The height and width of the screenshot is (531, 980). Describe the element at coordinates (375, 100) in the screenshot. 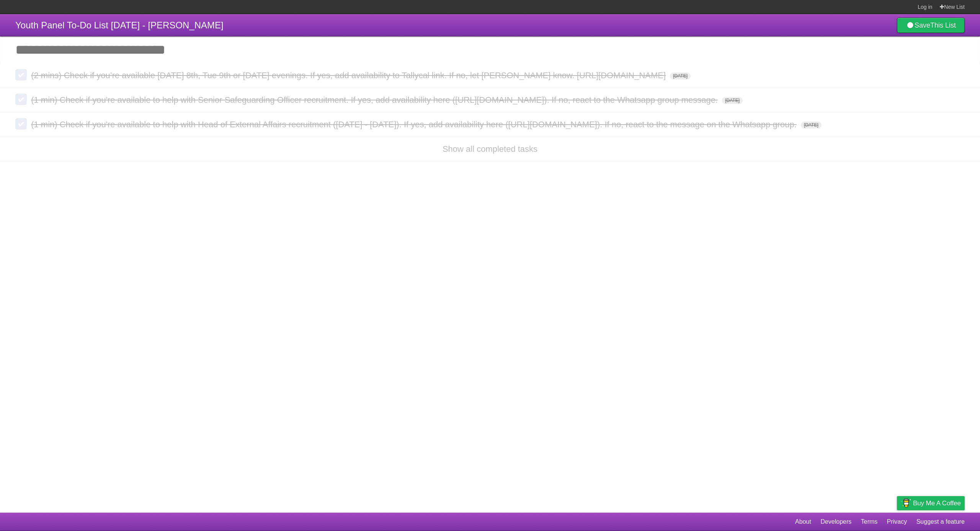

I see `span: (1 min) Check if you're available to help with Senior Safeguarding Officer recruitment. If yes, a...` at that location.